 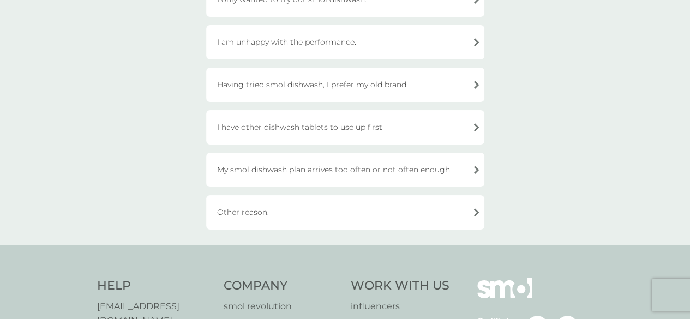 What do you see at coordinates (345, 170) in the screenshot?
I see `div: My smol dishwash plan arrives too often or not often enough.` at bounding box center [345, 170].